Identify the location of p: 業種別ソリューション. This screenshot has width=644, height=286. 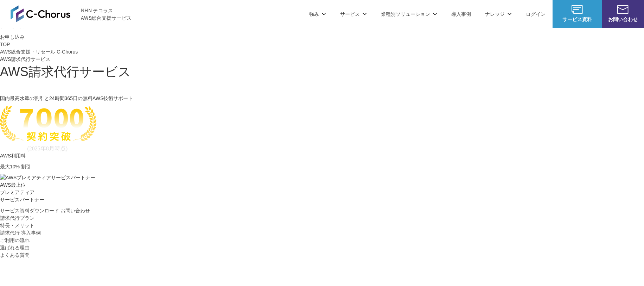
(409, 14).